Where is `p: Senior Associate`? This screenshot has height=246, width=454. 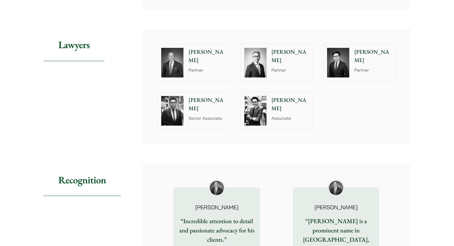
p: Senior Associate is located at coordinates (207, 118).